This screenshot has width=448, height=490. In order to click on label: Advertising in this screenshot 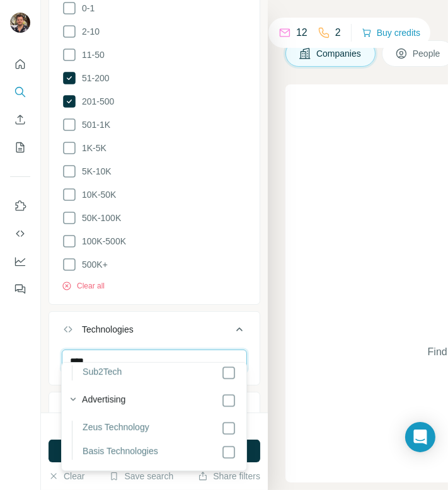, I will do `click(103, 401)`.